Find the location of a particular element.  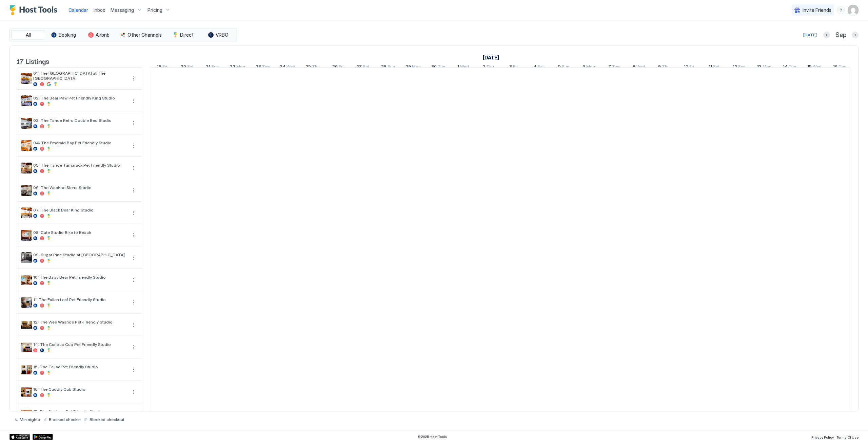

span: 7 is located at coordinates (610, 67).